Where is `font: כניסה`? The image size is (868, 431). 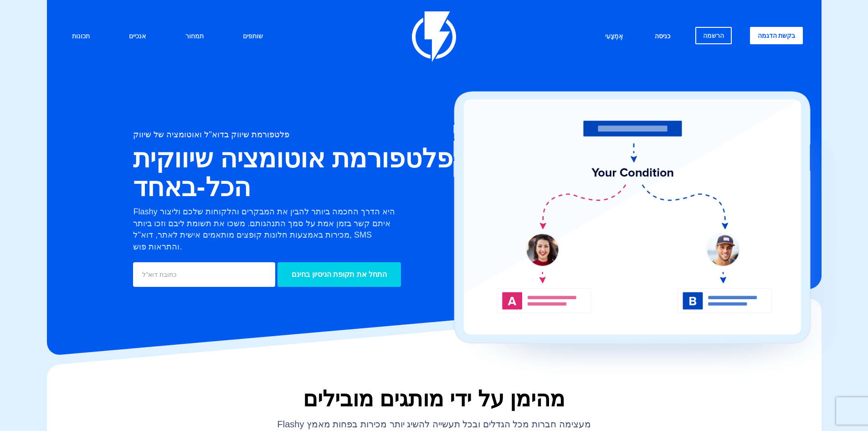
font: כניסה is located at coordinates (663, 36).